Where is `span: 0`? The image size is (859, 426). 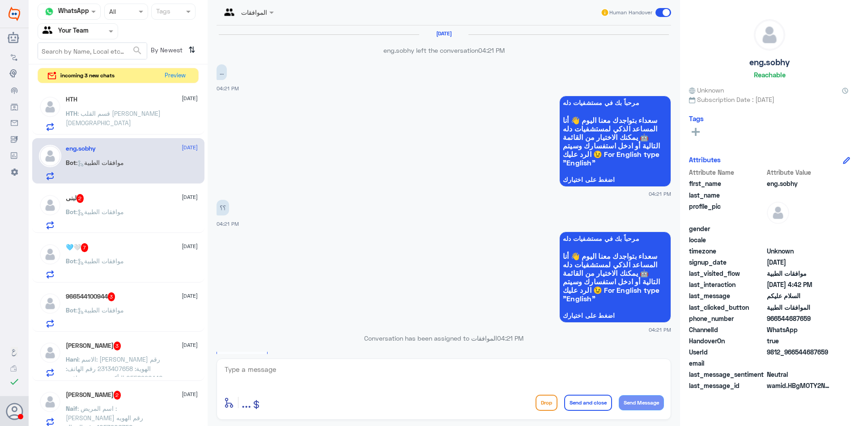 span: 0 is located at coordinates (799, 374).